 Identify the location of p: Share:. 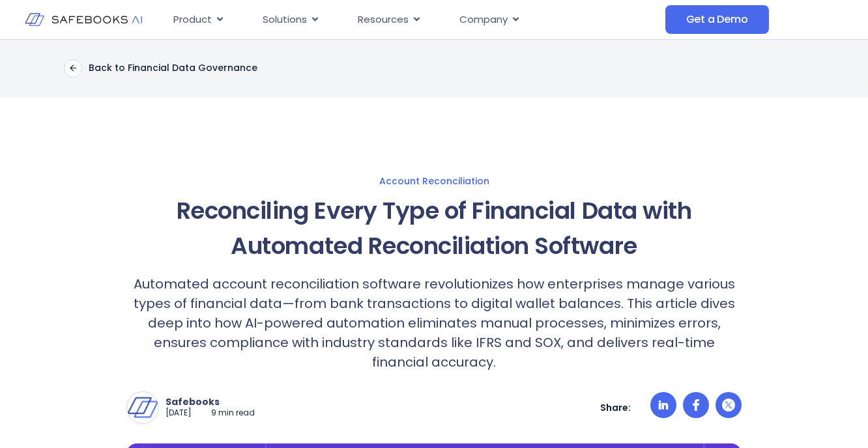
(615, 408).